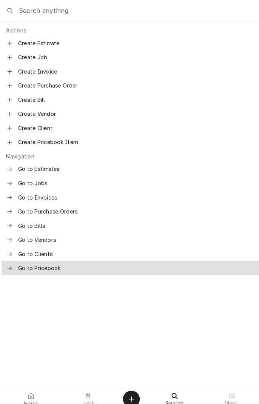 Image resolution: width=259 pixels, height=404 pixels. Describe the element at coordinates (129, 148) in the screenshot. I see `div: Suggestions` at that location.